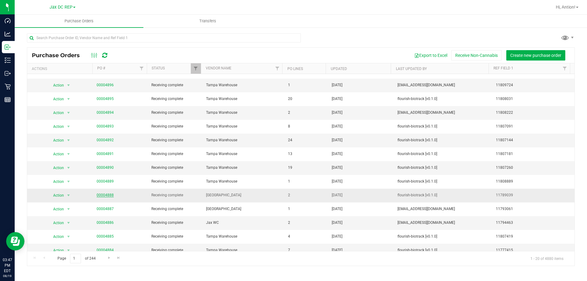 The width and height of the screenshot is (587, 281). I want to click on span: Create new purchase order, so click(536, 55).